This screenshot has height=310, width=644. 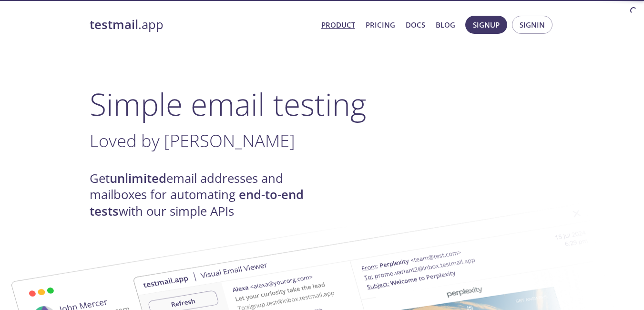 What do you see at coordinates (323, 104) in the screenshot?
I see `h1: Simple email testing` at bounding box center [323, 104].